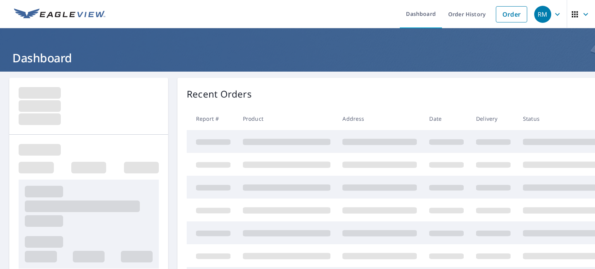 The image size is (595, 269). I want to click on div: RM, so click(543, 14).